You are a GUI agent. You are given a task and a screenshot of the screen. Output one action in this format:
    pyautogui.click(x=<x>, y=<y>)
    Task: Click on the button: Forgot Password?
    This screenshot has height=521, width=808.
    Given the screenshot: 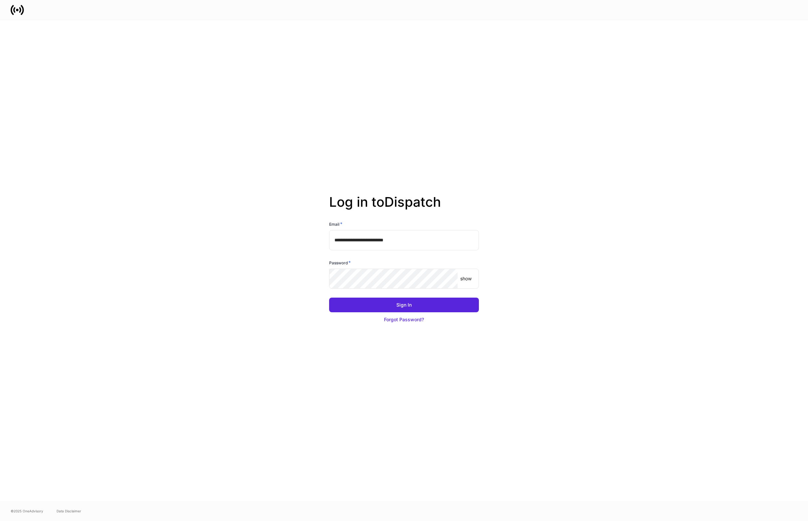 What is the action you would take?
    pyautogui.click(x=404, y=320)
    